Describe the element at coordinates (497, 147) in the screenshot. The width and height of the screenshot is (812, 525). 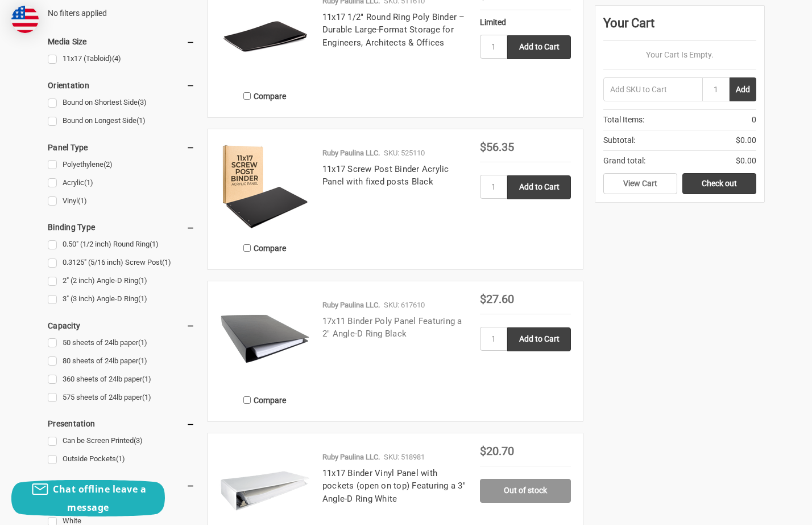
I see `span: $56.35` at that location.